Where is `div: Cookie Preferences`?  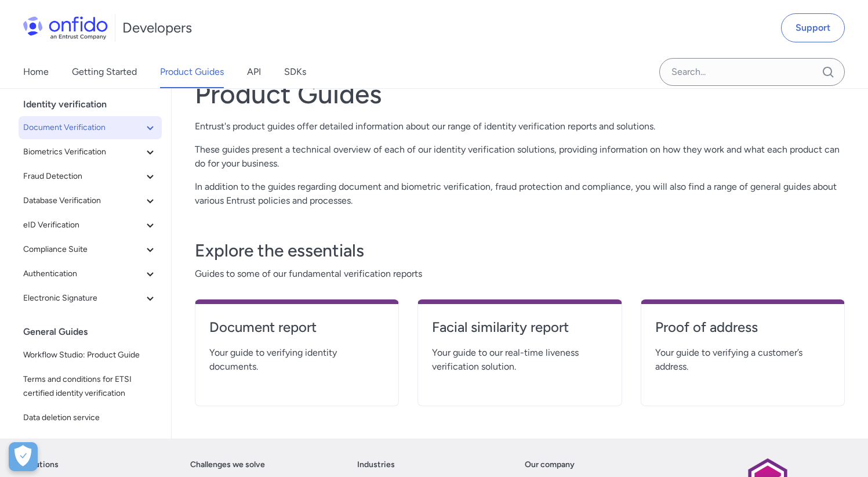
div: Cookie Preferences is located at coordinates (23, 456).